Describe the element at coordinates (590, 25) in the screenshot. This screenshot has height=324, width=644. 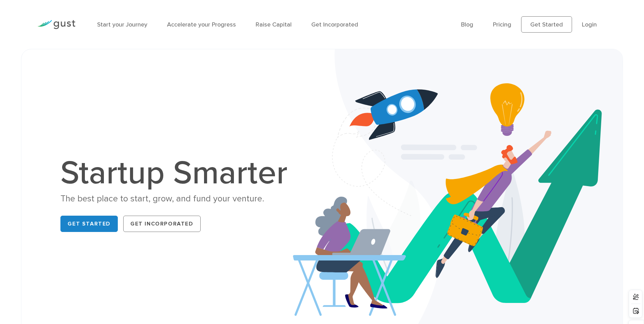
I see `a: Login` at that location.